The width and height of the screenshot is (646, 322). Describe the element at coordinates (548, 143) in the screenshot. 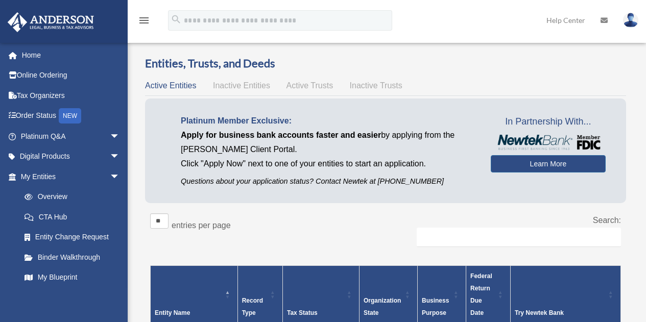

I see `img: NewtekBankLogoSM.png` at that location.